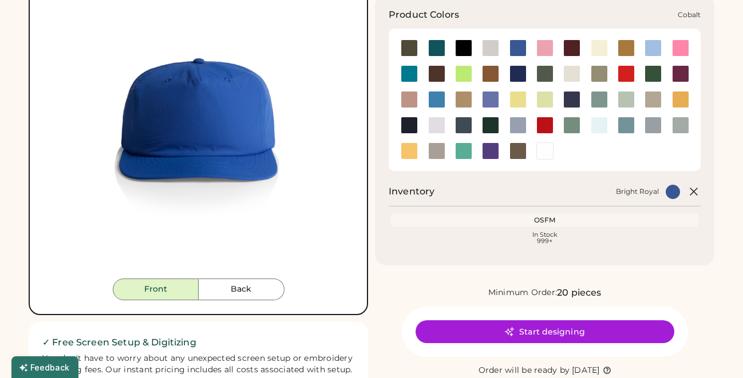 The width and height of the screenshot is (743, 378). What do you see at coordinates (412, 192) in the screenshot?
I see `h2: Inventory` at bounding box center [412, 192].